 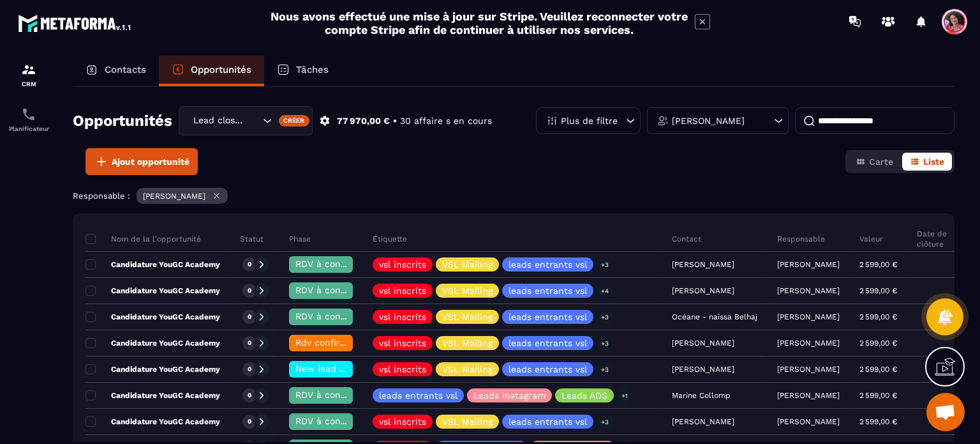 I want to click on input: Search for option, so click(x=254, y=121).